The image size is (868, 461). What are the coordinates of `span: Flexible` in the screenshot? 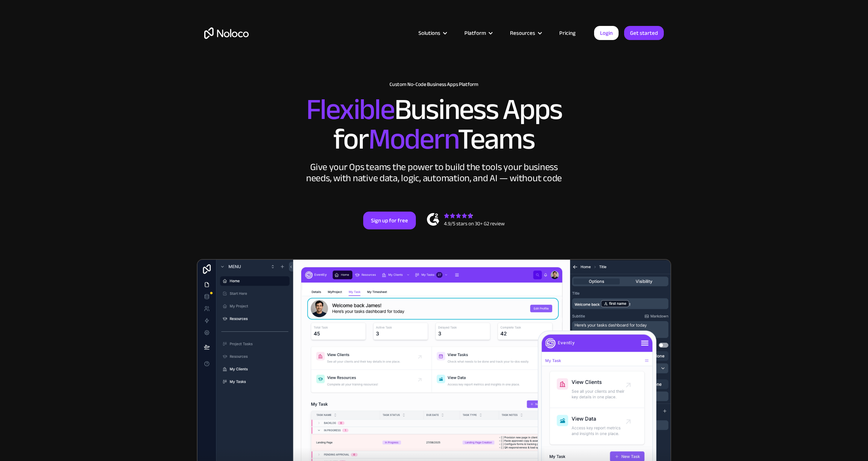 It's located at (350, 109).